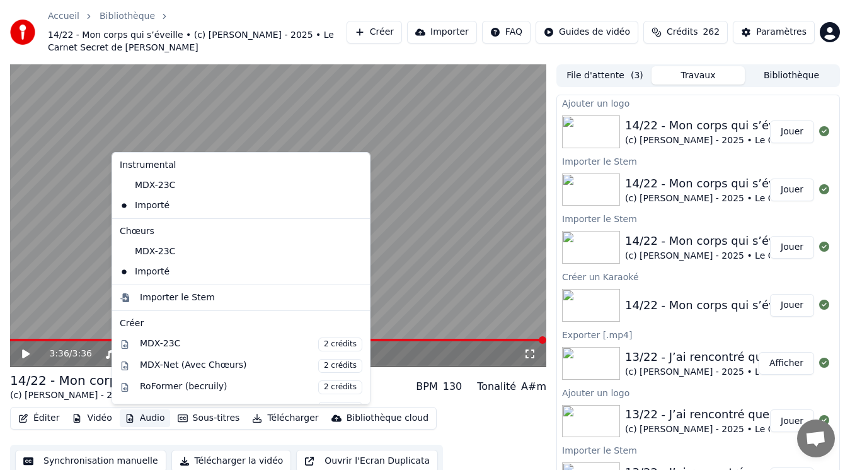 The image size is (850, 470). I want to click on button: Bibliothèque, so click(792, 75).